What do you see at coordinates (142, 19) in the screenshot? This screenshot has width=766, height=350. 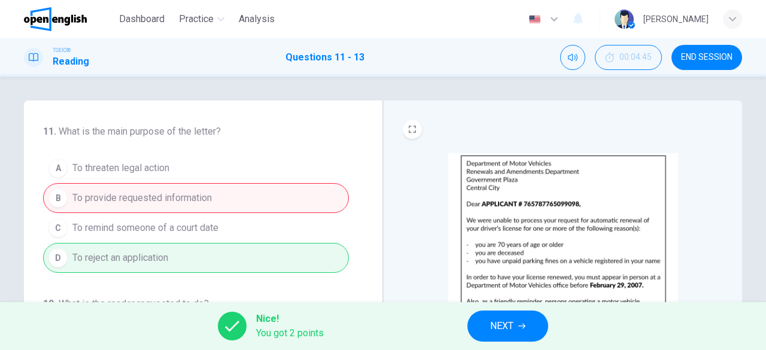 I see `a: Dashboard` at bounding box center [142, 19].